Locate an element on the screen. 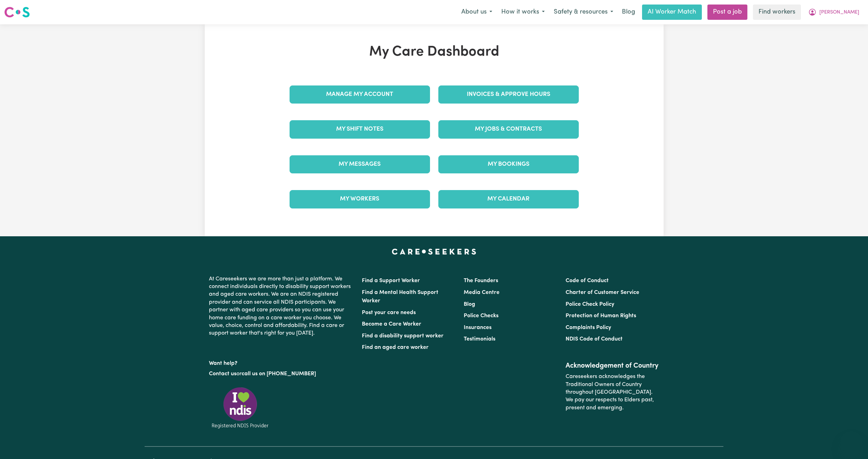 This screenshot has height=459, width=868. a: Testimonials is located at coordinates (479, 339).